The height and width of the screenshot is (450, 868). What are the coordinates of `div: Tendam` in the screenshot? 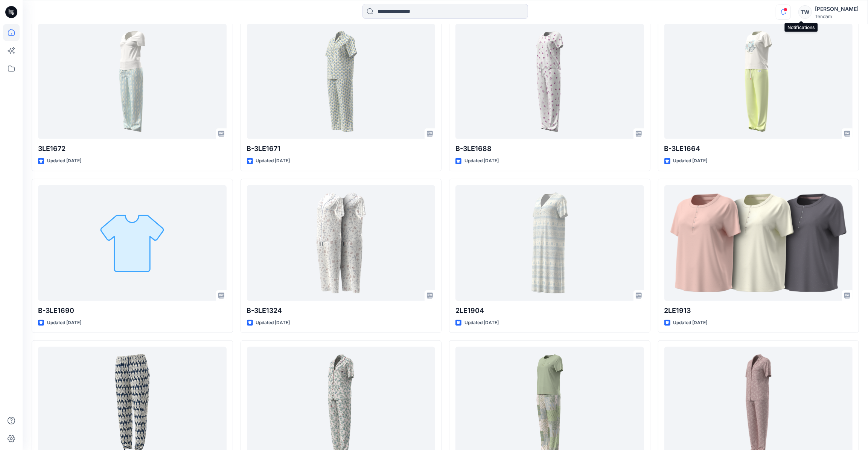 It's located at (836, 17).